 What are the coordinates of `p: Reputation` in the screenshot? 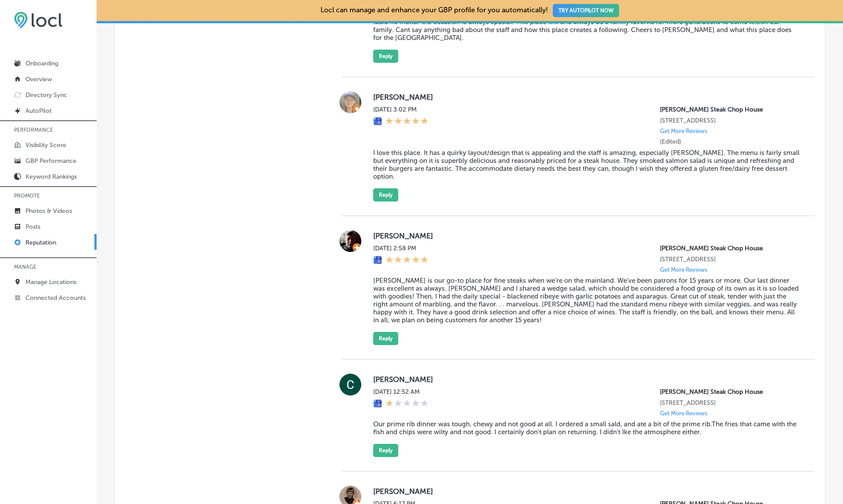 It's located at (41, 242).